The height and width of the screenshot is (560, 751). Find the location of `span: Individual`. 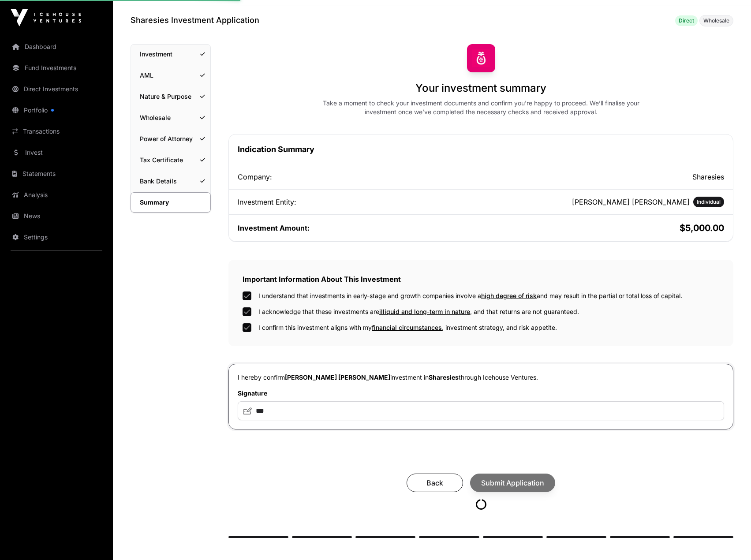

span: Individual is located at coordinates (709, 202).